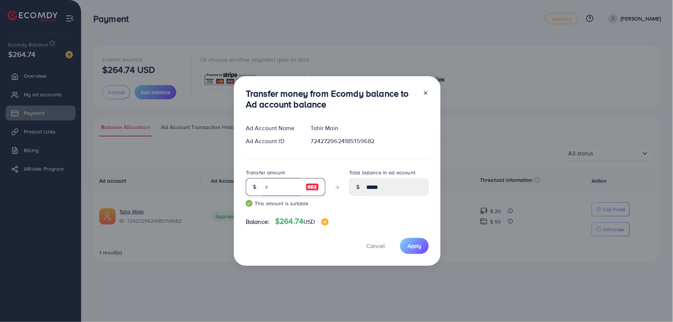 The width and height of the screenshot is (673, 322). Describe the element at coordinates (272, 141) in the screenshot. I see `div: Ad Account ID` at that location.